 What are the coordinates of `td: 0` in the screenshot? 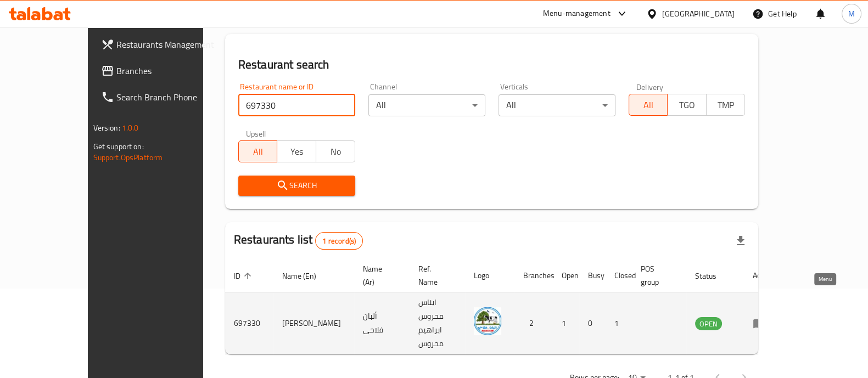 It's located at (592, 323).